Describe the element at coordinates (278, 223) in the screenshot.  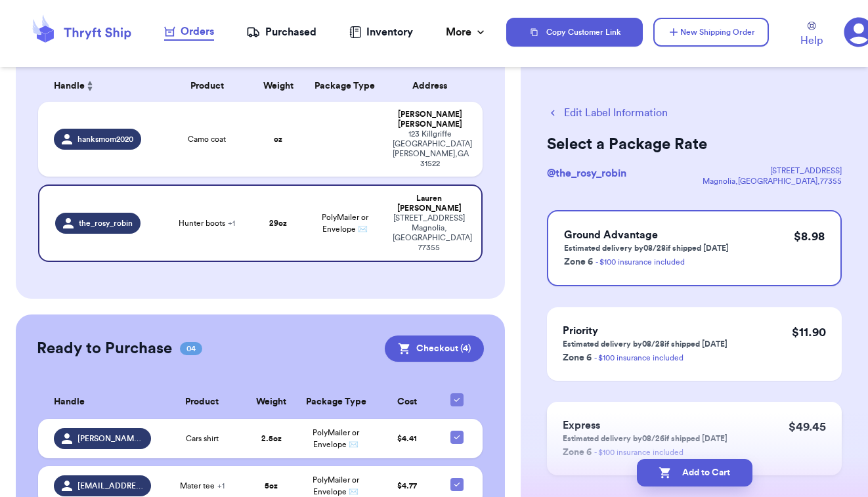
I see `strong: 29 oz` at that location.